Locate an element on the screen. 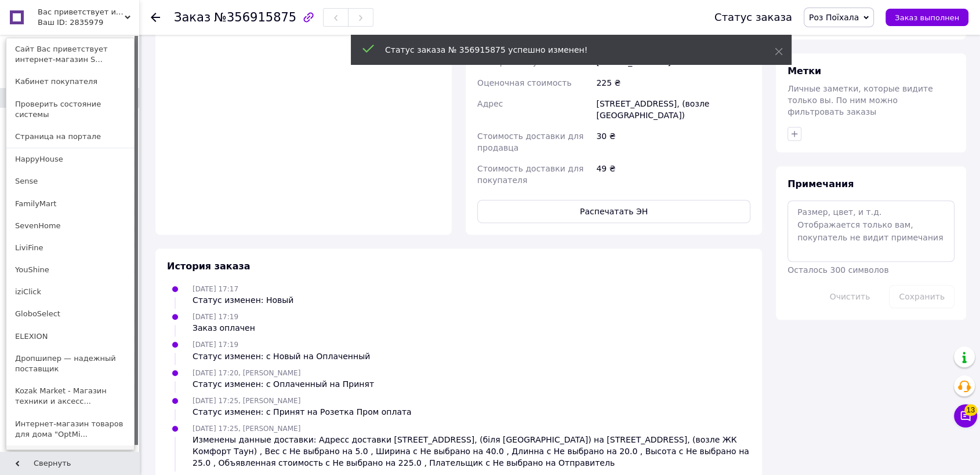  span: Заказ выполнен is located at coordinates (926, 17).